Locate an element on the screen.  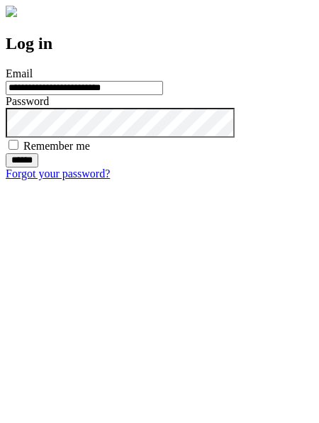
img: logo-4e3dc11c47720685a147b03b5a06dd966a58ff35d612b21f08c02c0306f2b779.png is located at coordinates (11, 11).